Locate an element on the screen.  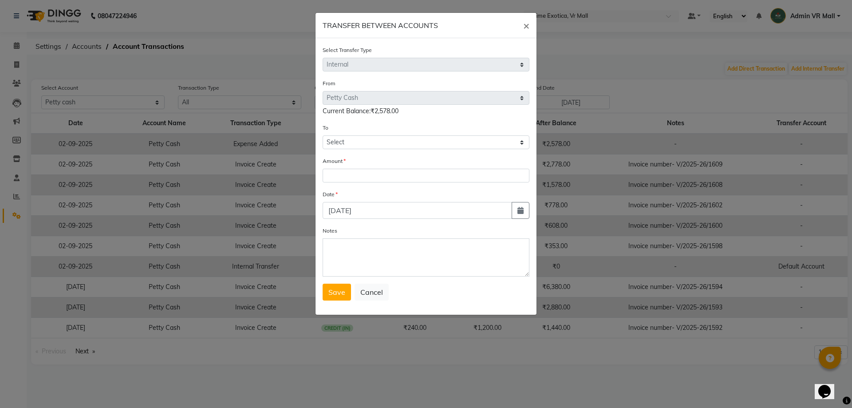
button: Save is located at coordinates (337, 292).